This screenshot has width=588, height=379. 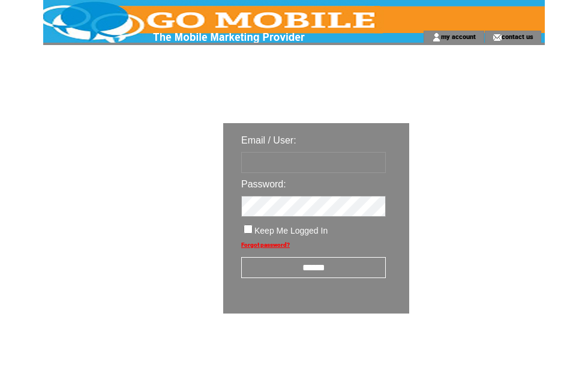 What do you see at coordinates (497, 37) in the screenshot?
I see `img: contact_us_icon.gif` at bounding box center [497, 37].